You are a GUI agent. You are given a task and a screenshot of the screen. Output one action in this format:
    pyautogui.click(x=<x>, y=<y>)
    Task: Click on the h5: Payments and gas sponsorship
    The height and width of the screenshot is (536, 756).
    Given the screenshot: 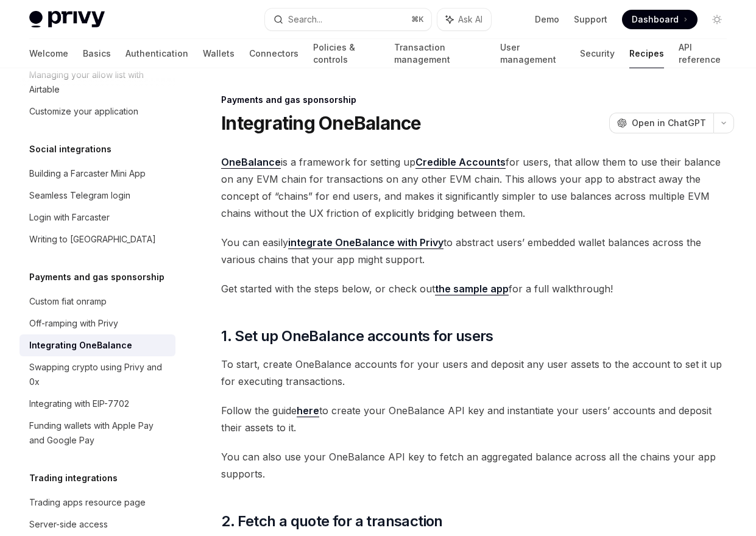 What is the action you would take?
    pyautogui.click(x=97, y=277)
    